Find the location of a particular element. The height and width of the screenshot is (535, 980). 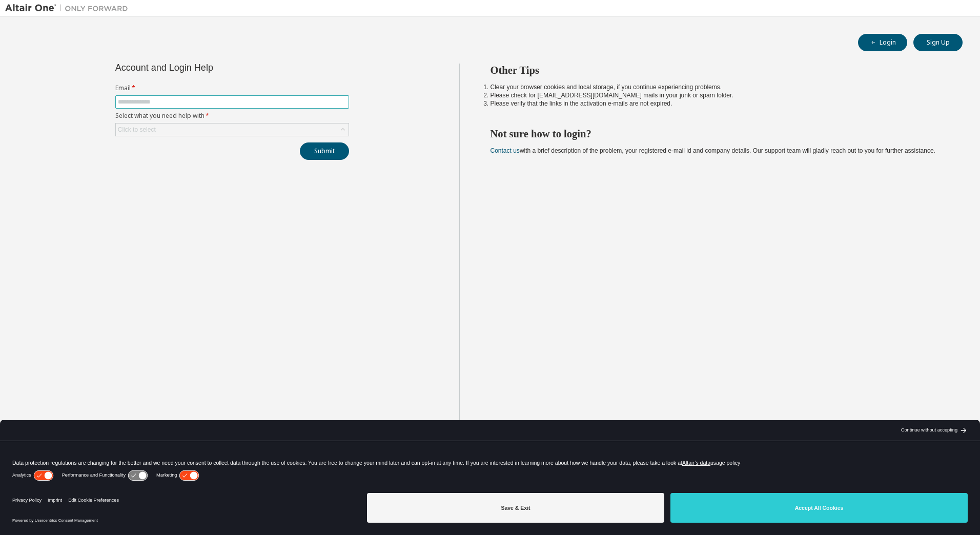

span: with a brief description of the problem, your registered e-mail id and company details. Our suppo... is located at coordinates (713, 151).